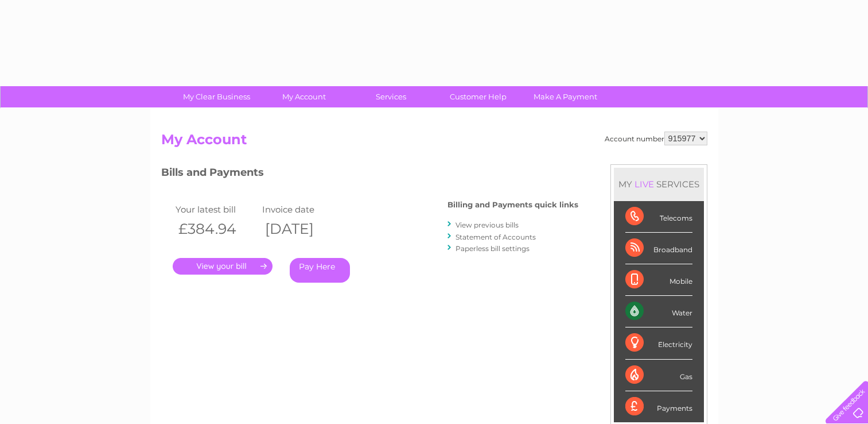 This screenshot has width=868, height=424. What do you see at coordinates (492, 248) in the screenshot?
I see `a: Paperless bill settings` at bounding box center [492, 248].